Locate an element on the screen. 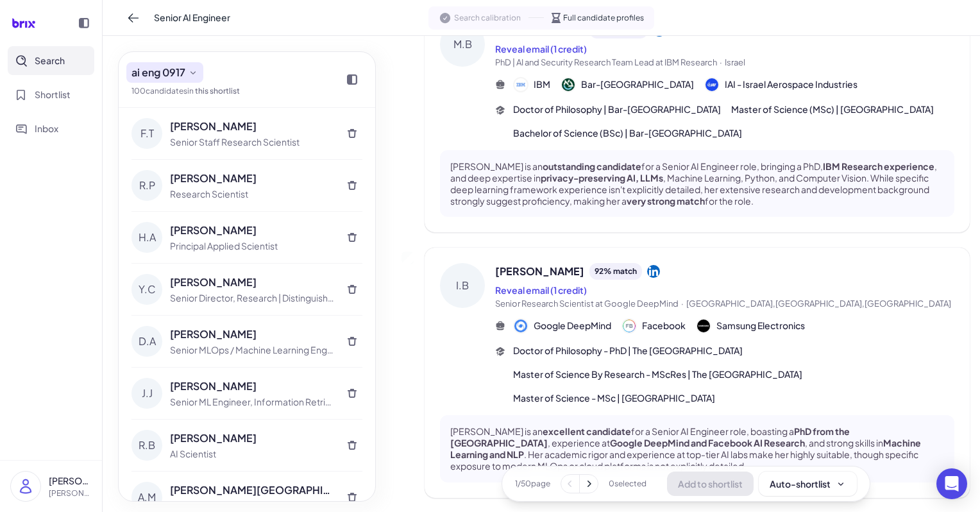 The height and width of the screenshot is (512, 980). span: Senior AI Engineer is located at coordinates (192, 18).